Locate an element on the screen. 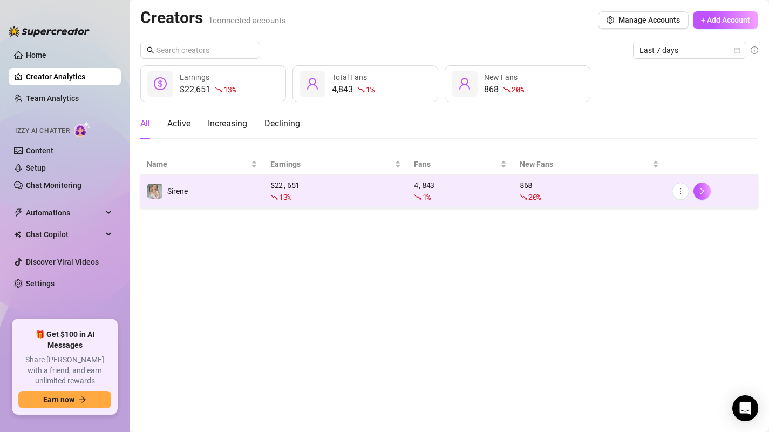 The image size is (769, 432). span: Sirene is located at coordinates (178, 191).